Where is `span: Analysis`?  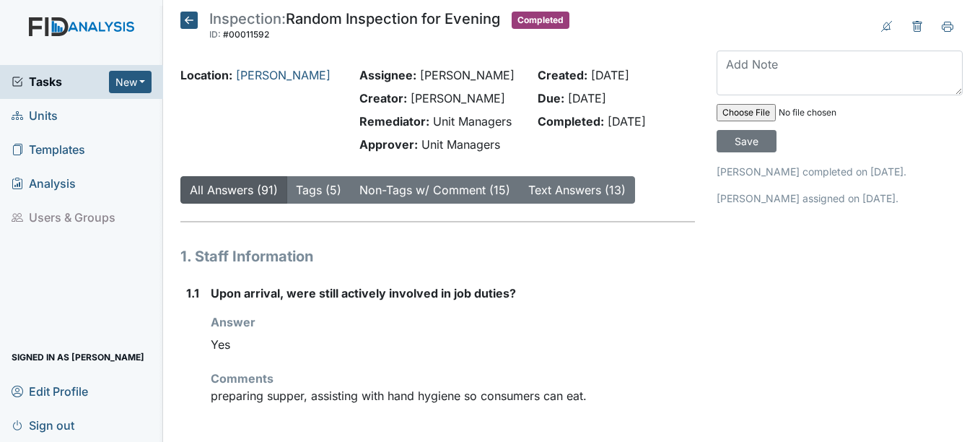 span: Analysis is located at coordinates (43, 184).